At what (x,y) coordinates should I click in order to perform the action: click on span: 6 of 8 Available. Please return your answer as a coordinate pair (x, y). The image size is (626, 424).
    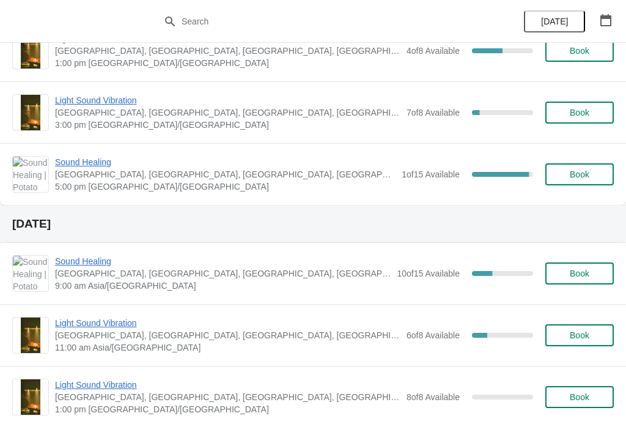
    Looking at the image, I should click on (433, 335).